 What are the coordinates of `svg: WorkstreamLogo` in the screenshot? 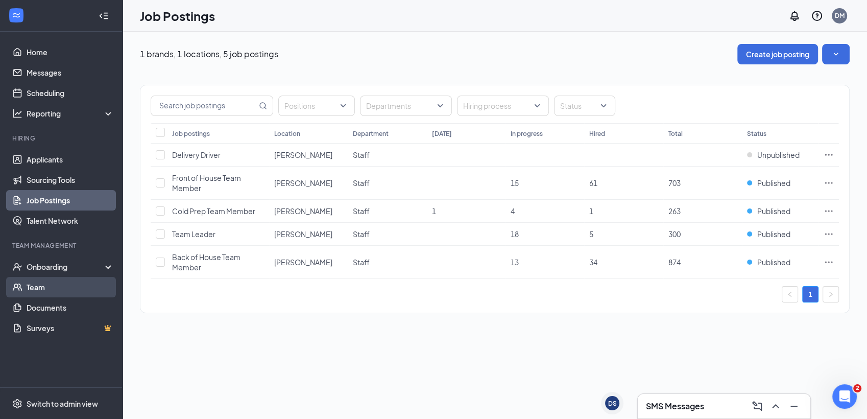 It's located at (16, 15).